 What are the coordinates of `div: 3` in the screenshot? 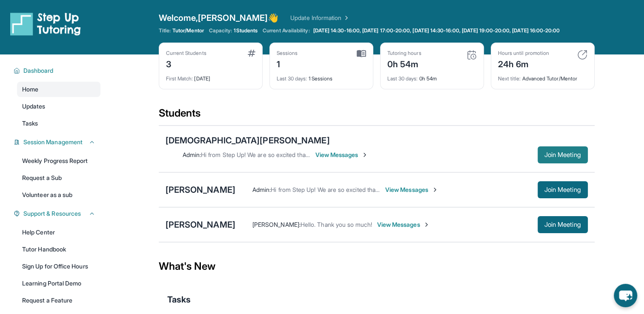 It's located at (186, 64).